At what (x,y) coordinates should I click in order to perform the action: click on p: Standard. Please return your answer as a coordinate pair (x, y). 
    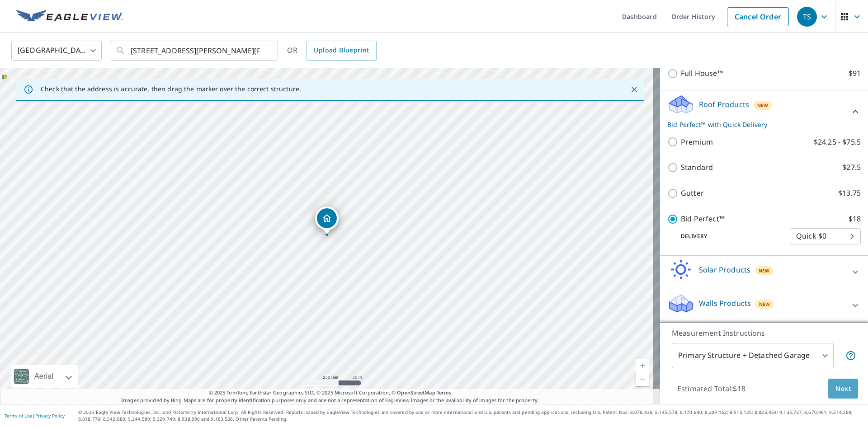
    Looking at the image, I should click on (697, 167).